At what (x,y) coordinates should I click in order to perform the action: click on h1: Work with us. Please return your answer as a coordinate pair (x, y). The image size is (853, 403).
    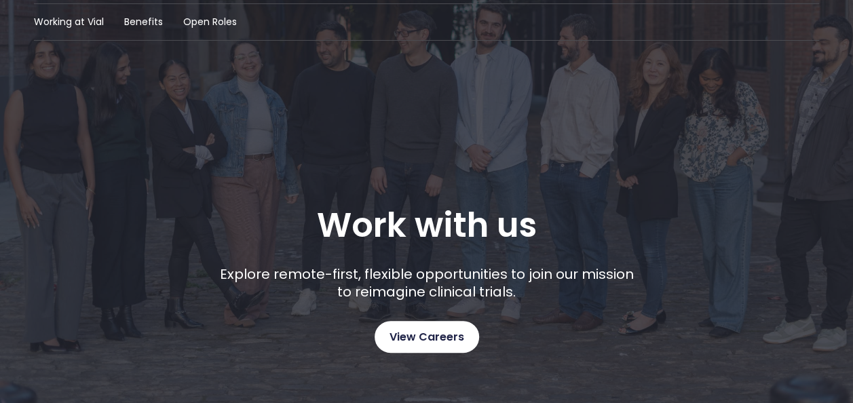
    Looking at the image, I should click on (427, 225).